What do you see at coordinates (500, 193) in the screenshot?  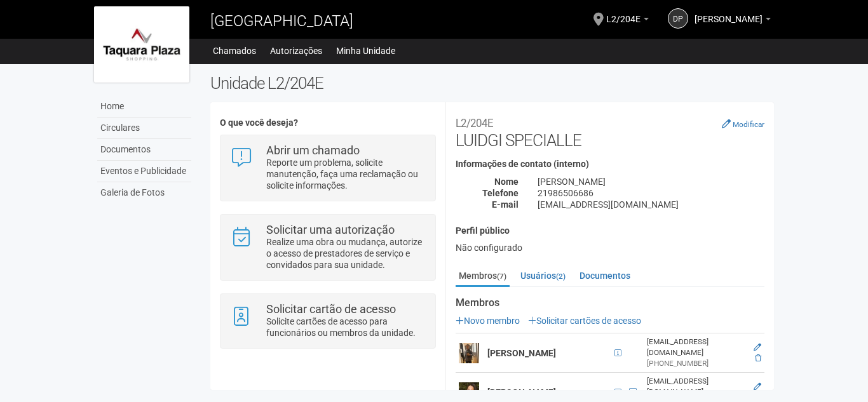 I see `strong: Telefone` at bounding box center [500, 193].